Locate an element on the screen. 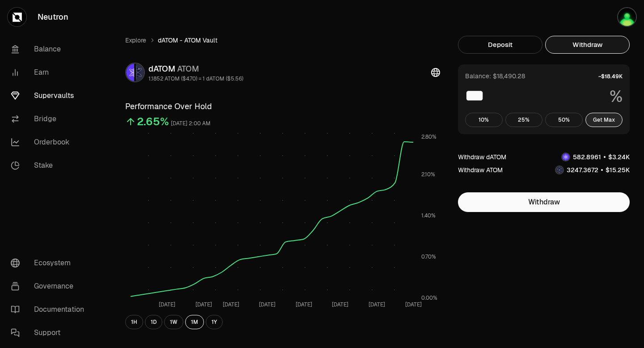  a: Documentation is located at coordinates (50, 309).